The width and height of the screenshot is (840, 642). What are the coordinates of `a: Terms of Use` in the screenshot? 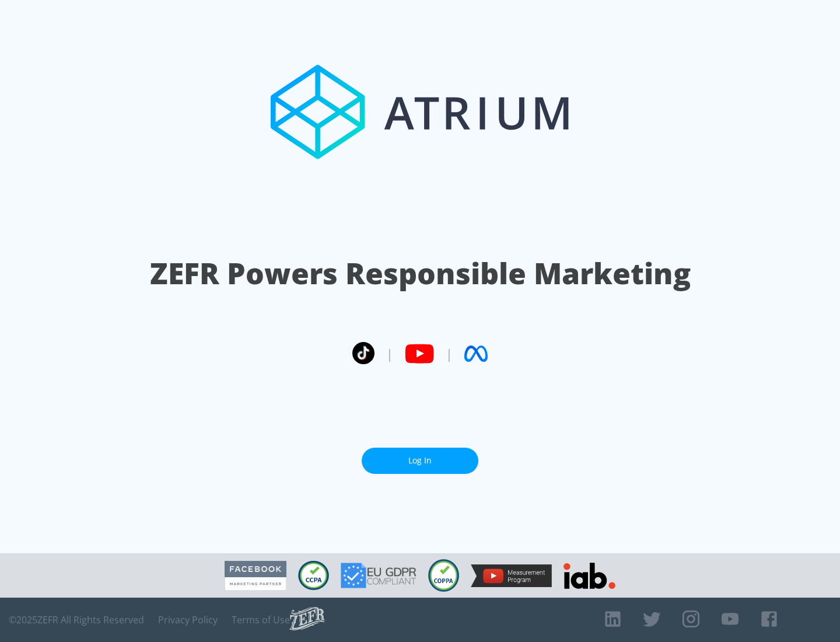 It's located at (261, 620).